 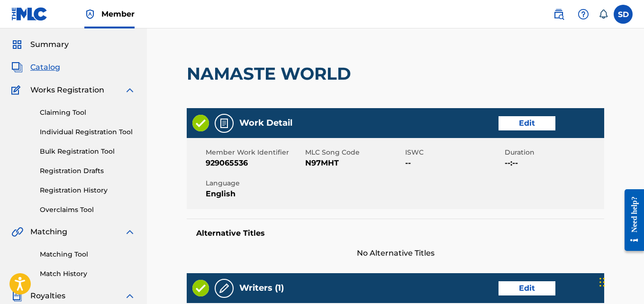 What do you see at coordinates (48, 296) in the screenshot?
I see `span: Royalties` at bounding box center [48, 296].